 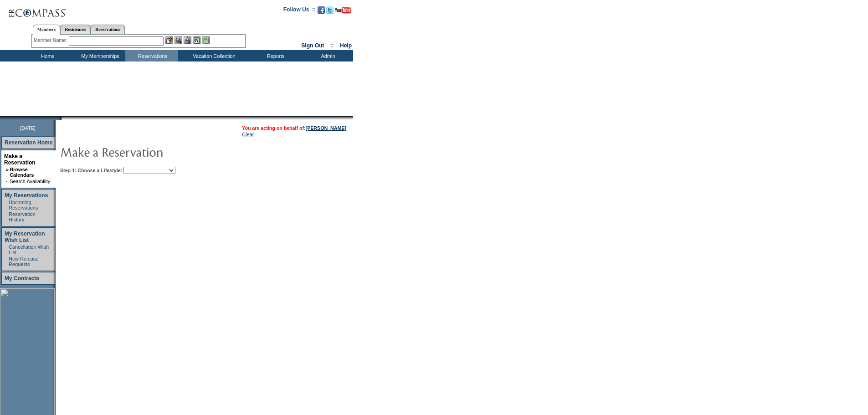 What do you see at coordinates (46, 56) in the screenshot?
I see `td: Home` at bounding box center [46, 56].